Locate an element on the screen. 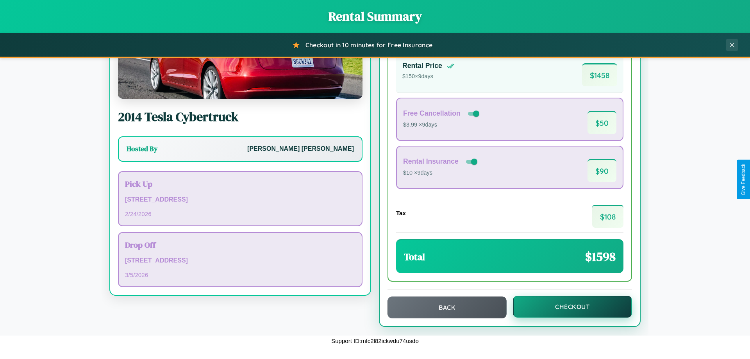 The height and width of the screenshot is (359, 750). div: Give Feedback is located at coordinates (744, 179).